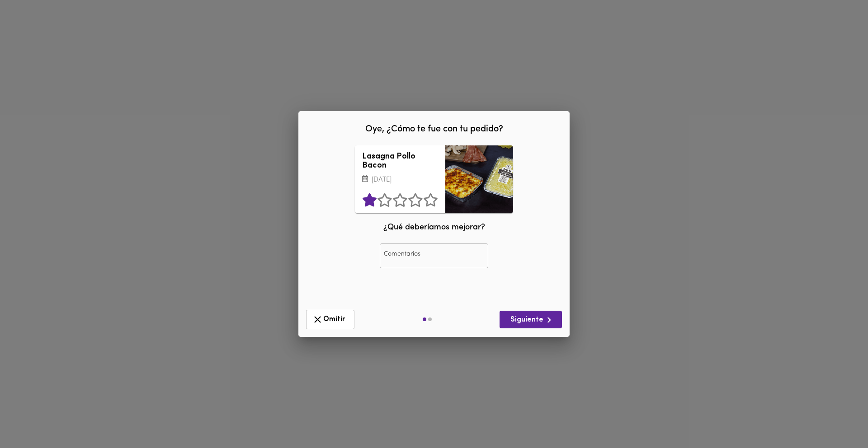 The image size is (868, 448). I want to click on div: ¿Qué deberíamos mejorar?, so click(434, 226).